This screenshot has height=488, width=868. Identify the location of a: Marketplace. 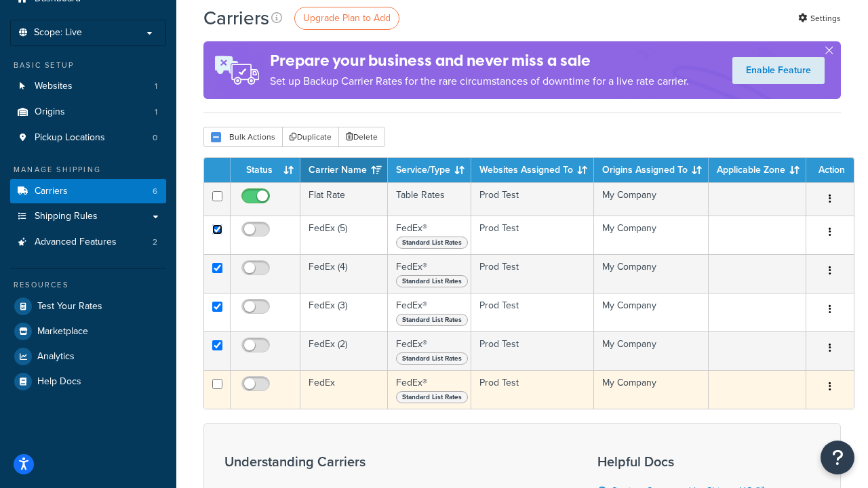
(88, 332).